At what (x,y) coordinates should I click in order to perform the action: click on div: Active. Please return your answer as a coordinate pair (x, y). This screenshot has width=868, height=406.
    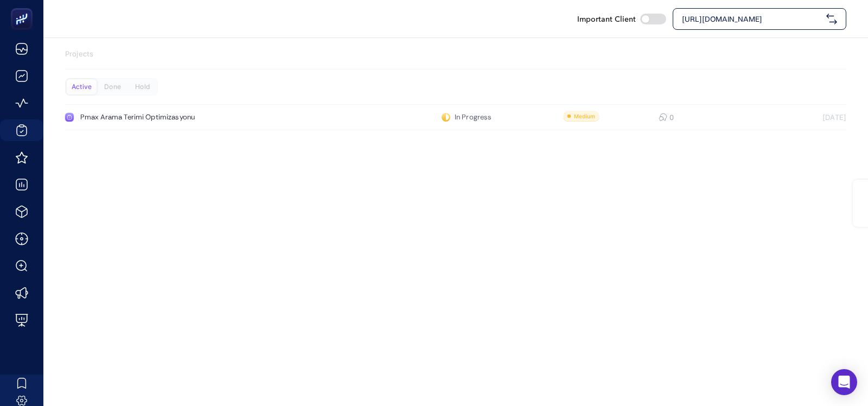
    Looking at the image, I should click on (82, 87).